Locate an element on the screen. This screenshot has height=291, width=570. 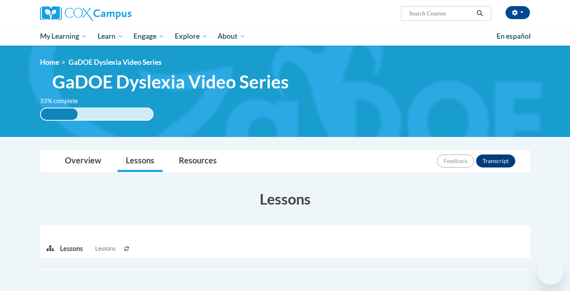
a: My Learning is located at coordinates (63, 36).